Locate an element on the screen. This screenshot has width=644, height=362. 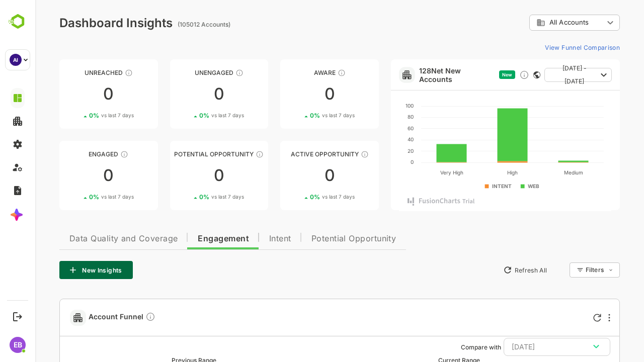
ag: (105012 Accounts) is located at coordinates (170, 24).